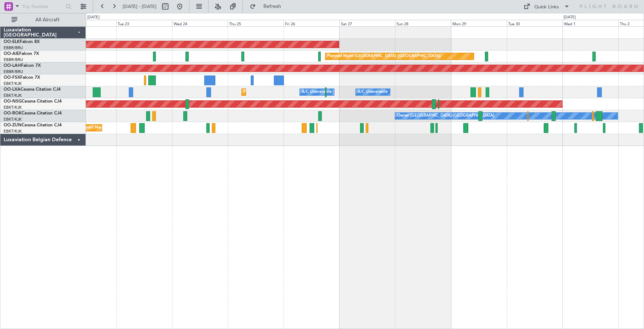 The height and width of the screenshot is (329, 644). I want to click on input: Trip Number, so click(42, 6).